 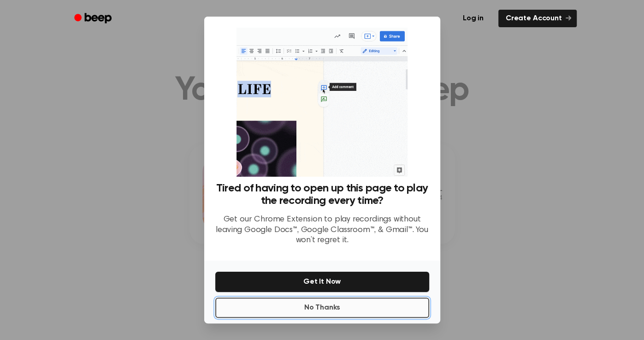 I want to click on img: Beep extension in action, so click(x=322, y=102).